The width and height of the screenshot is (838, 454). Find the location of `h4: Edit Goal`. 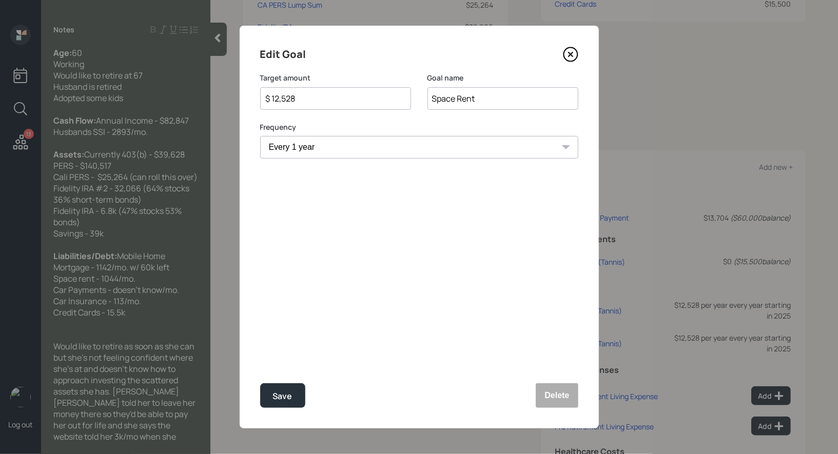

h4: Edit Goal is located at coordinates (283, 54).